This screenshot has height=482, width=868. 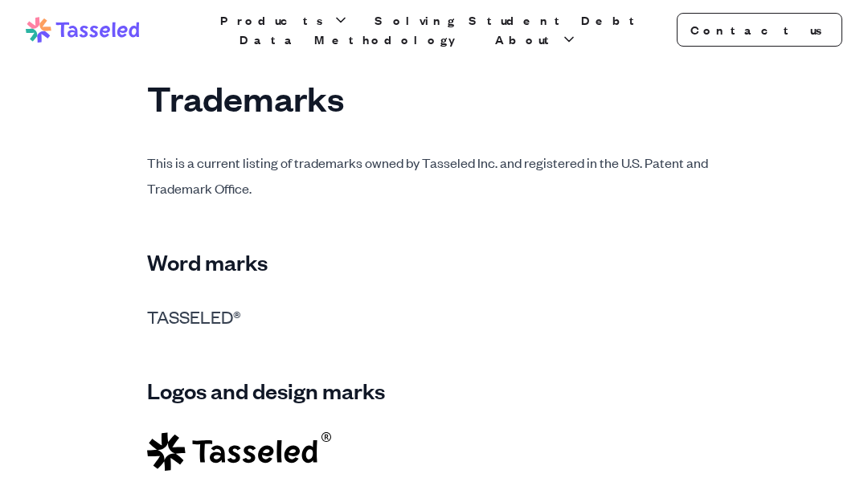 I want to click on span: About, so click(x=527, y=39).